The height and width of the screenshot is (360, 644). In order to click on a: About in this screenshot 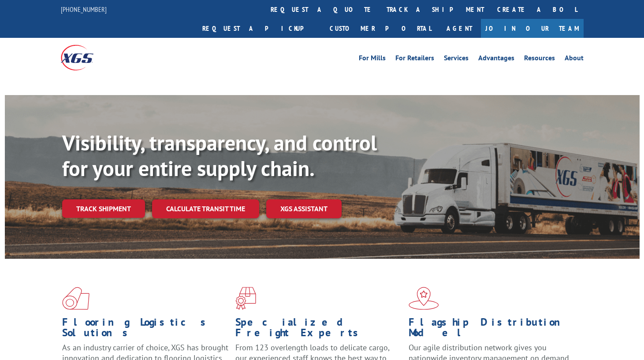, I will do `click(574, 60)`.